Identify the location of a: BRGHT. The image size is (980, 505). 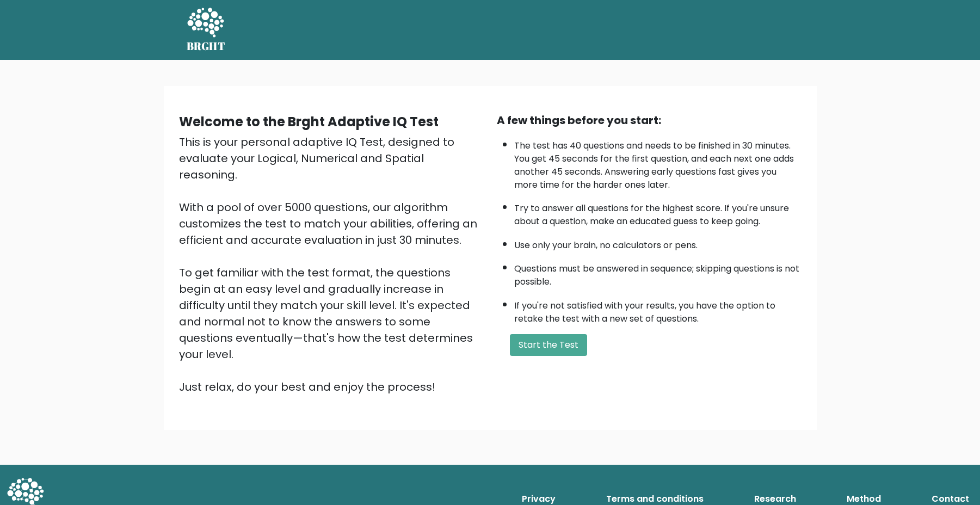
(206, 30).